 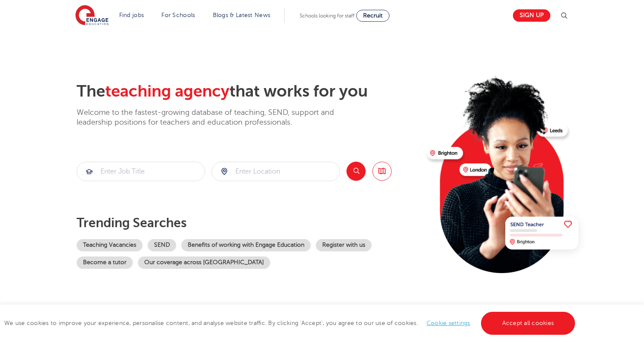 I want to click on span: Recruit, so click(x=373, y=15).